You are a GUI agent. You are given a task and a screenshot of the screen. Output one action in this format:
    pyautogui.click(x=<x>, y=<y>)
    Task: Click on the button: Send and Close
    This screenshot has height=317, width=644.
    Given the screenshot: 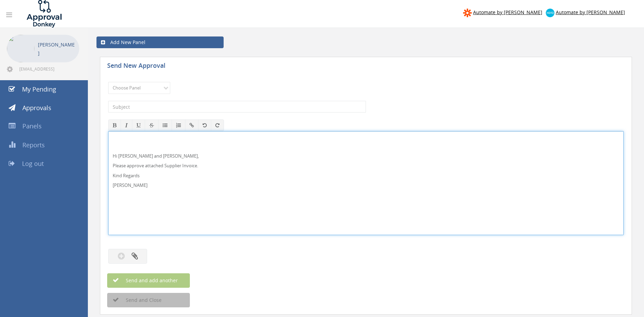 What is the action you would take?
    pyautogui.click(x=148, y=300)
    